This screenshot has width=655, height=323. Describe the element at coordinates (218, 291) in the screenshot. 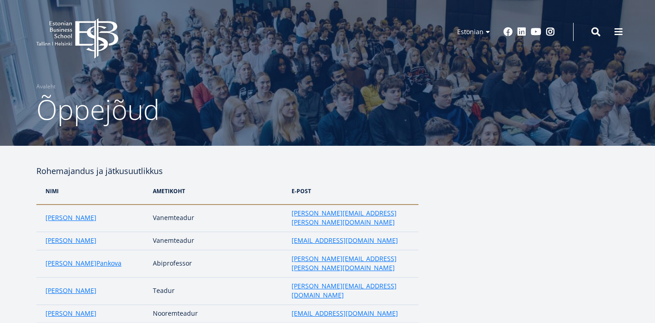

I see `td: Teadur` at that location.